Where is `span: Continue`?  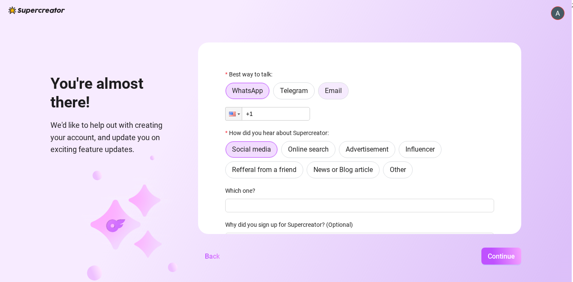 span: Continue is located at coordinates (501, 256).